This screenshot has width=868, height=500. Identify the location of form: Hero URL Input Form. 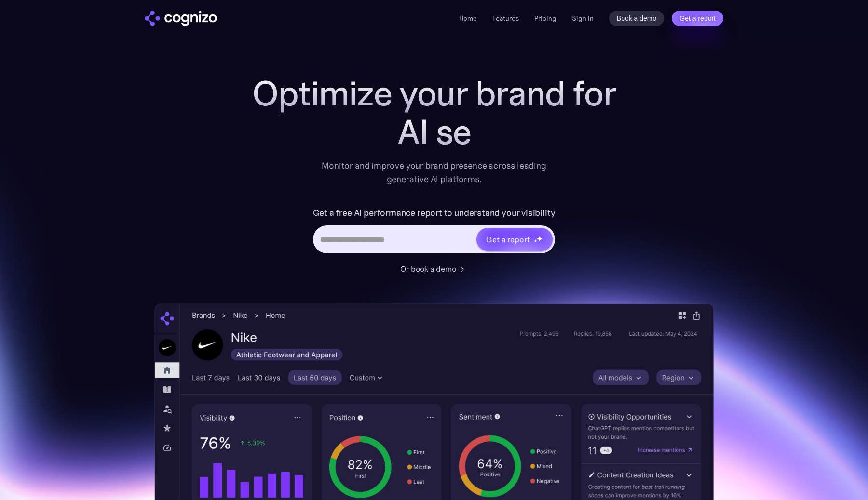
(434, 232).